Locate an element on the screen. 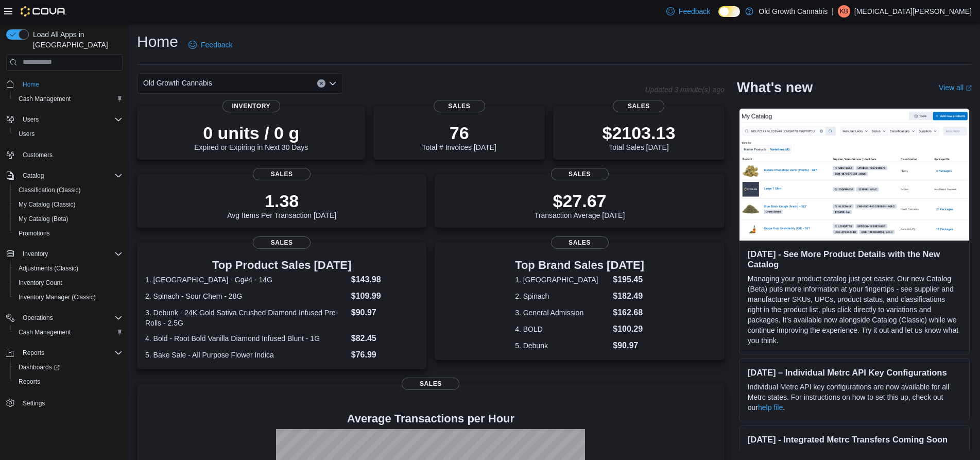 The height and width of the screenshot is (460, 980). a: Promotions is located at coordinates (34, 233).